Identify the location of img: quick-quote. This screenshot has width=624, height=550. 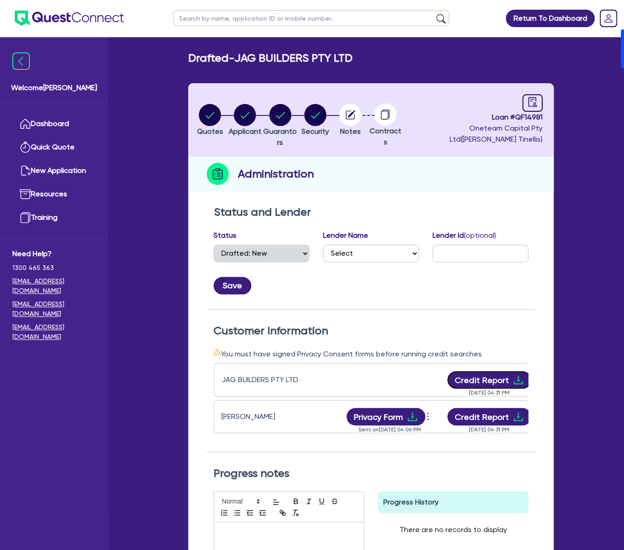
(25, 147).